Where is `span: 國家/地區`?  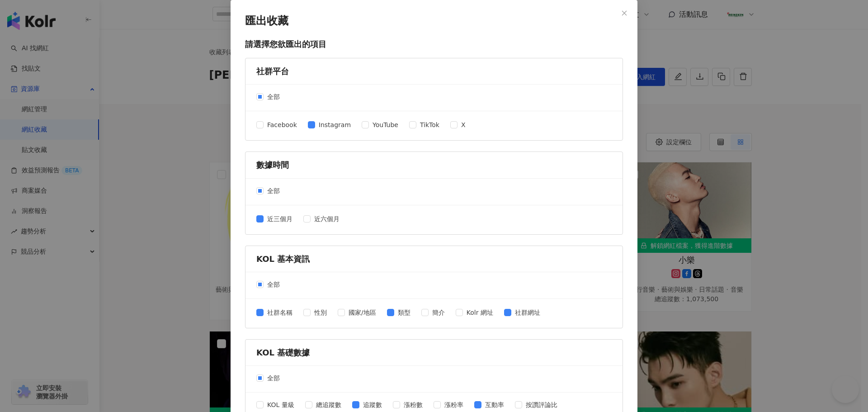
span: 國家/地區 is located at coordinates (362, 312).